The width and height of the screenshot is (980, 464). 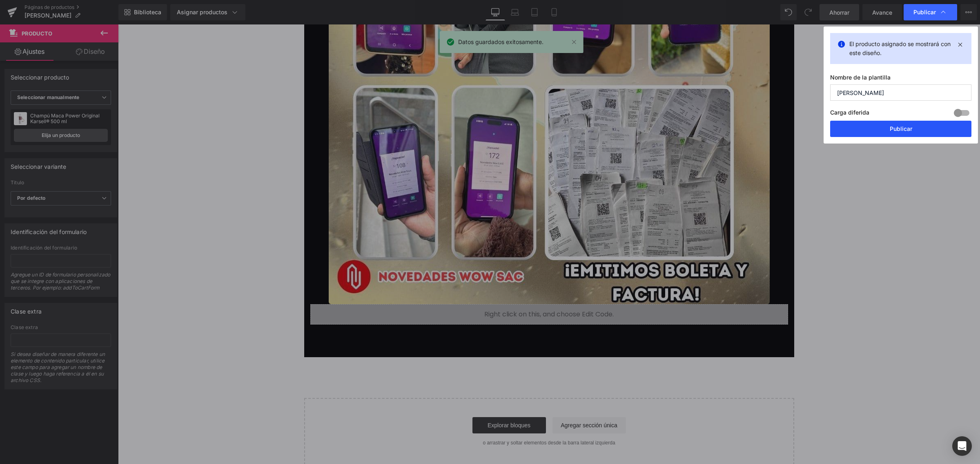 I want to click on font: Carga diferida, so click(x=850, y=112).